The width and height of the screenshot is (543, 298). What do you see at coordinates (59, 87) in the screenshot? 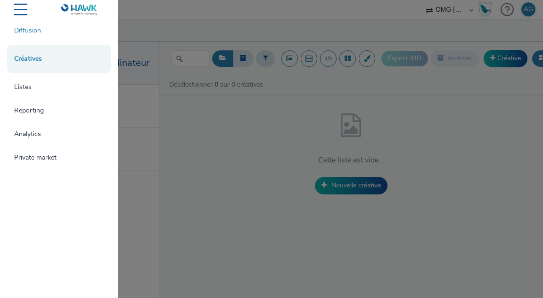
I see `a: Listes` at bounding box center [59, 87].